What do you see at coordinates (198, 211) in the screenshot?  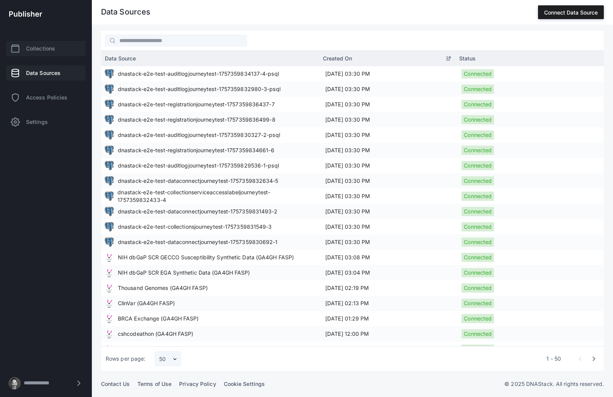 I see `span: dnastack-e2e-test-dataconnectjourneytest-1757359831493-2` at bounding box center [198, 211].